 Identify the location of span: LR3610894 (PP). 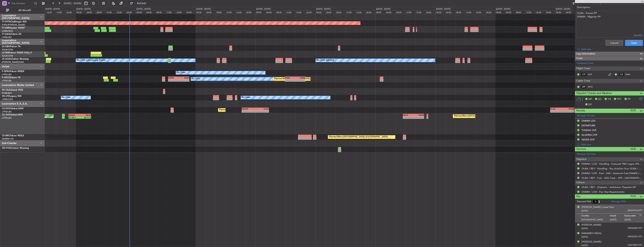
(635, 245).